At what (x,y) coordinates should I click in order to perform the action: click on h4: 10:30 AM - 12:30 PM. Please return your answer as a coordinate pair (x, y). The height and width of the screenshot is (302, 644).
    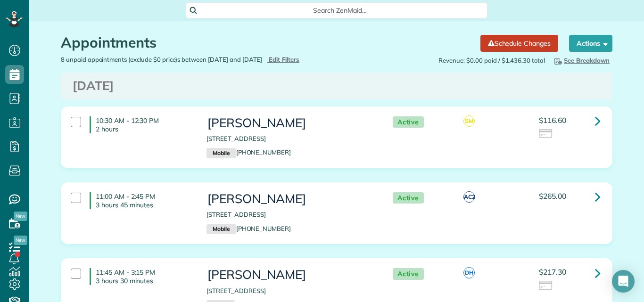
    Looking at the image, I should click on (141, 125).